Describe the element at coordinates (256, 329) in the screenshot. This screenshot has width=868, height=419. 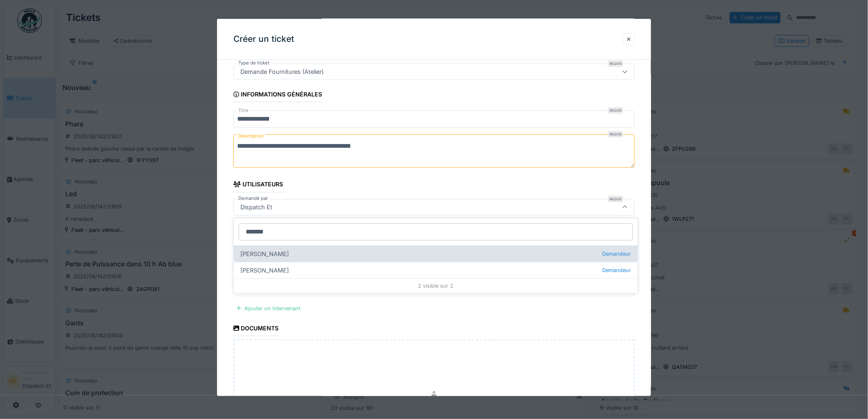
I see `div: Documents` at that location.